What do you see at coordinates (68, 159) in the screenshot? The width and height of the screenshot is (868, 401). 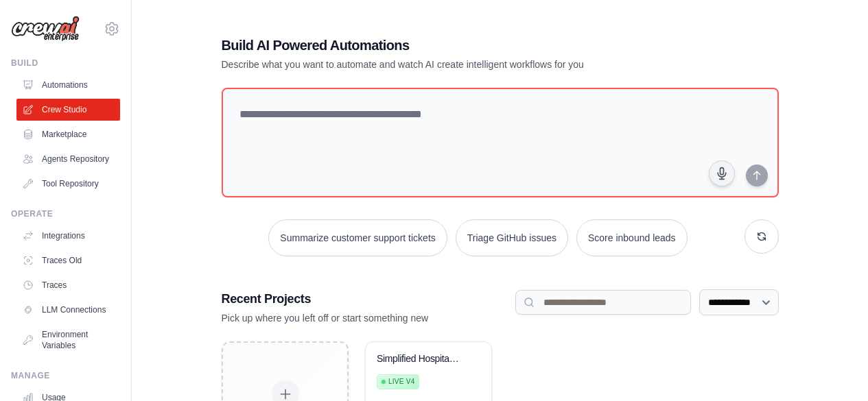 I see `a: Agents Repository` at bounding box center [68, 159].